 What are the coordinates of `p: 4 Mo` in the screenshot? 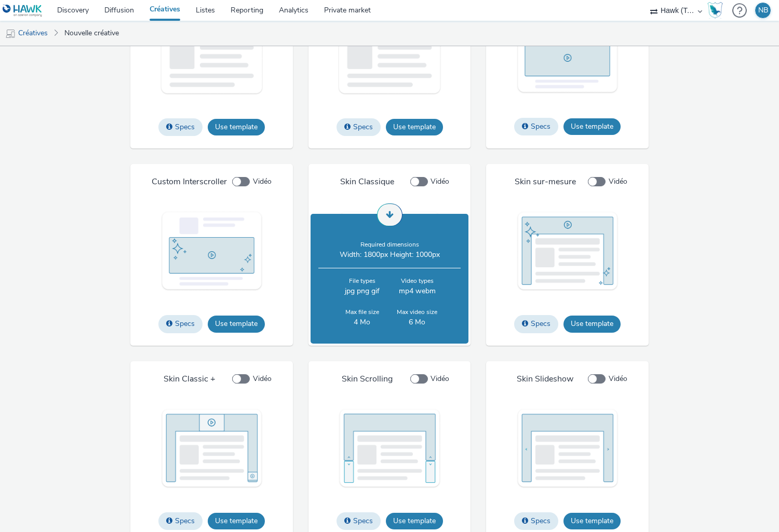 It's located at (362, 322).